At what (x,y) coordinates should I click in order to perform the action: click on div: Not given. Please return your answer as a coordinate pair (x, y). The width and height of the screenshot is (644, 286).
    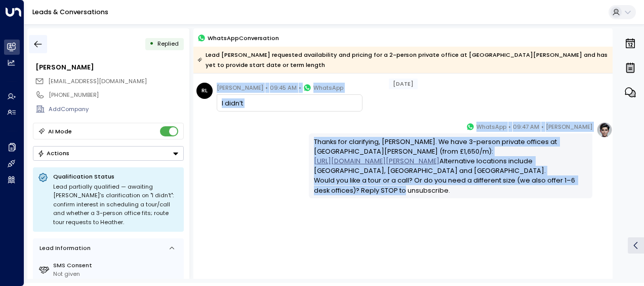
    Looking at the image, I should click on (116, 274).